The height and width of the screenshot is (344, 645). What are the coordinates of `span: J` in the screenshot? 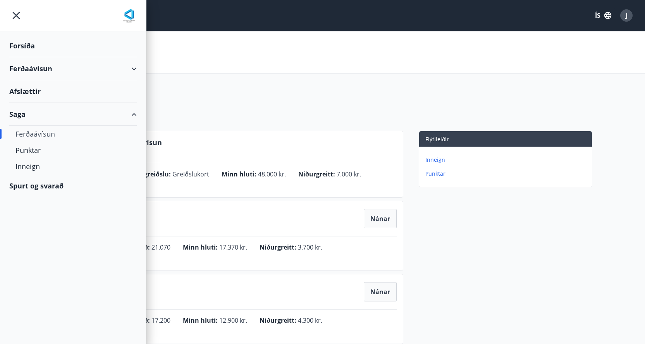 It's located at (626, 15).